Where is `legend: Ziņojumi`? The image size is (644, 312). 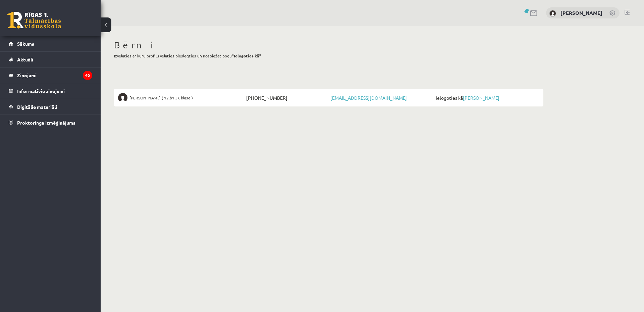
legend: Ziņojumi is located at coordinates (55, 75).